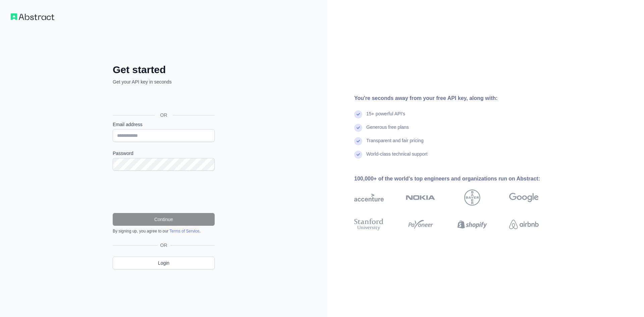 The width and height of the screenshot is (644, 317). What do you see at coordinates (524, 197) in the screenshot?
I see `img: google` at bounding box center [524, 197].